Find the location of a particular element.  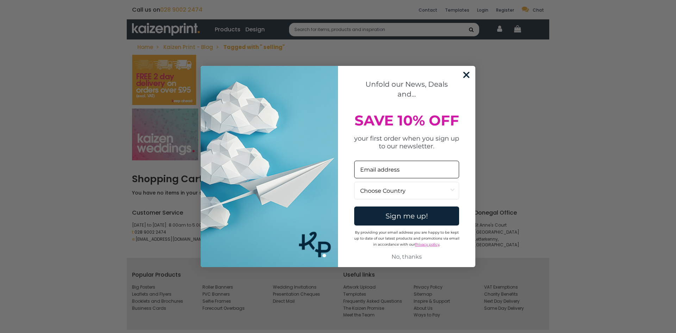

span: your first order when you sign up to our newsletter. is located at coordinates (406, 142).